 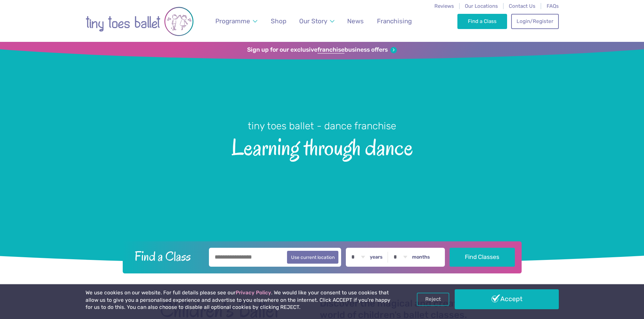 I want to click on a: Shop, so click(x=278, y=21).